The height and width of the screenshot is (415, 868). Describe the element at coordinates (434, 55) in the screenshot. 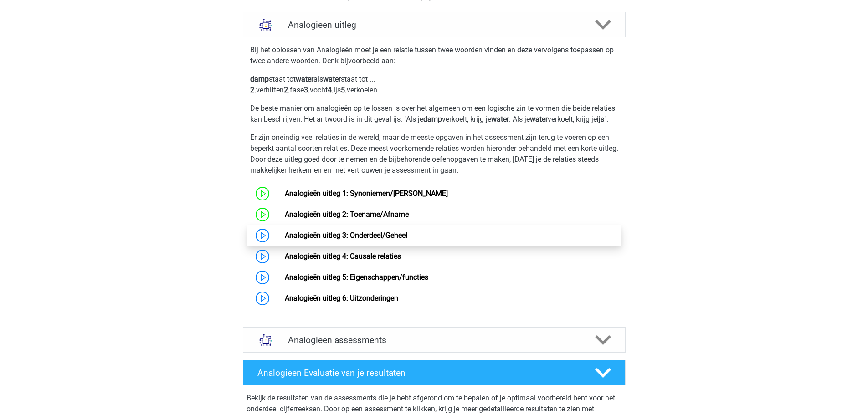

I see `p: Bij het oplossen van Analogieën moet je een relatie tussen twee woorden vinden en deze vervolgens...` at that location.